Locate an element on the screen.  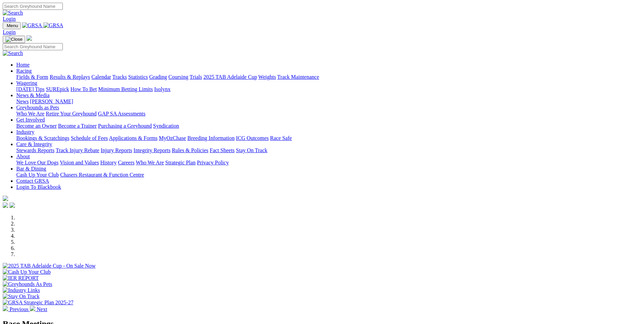
img: Greyhounds As Pets is located at coordinates (28, 284).